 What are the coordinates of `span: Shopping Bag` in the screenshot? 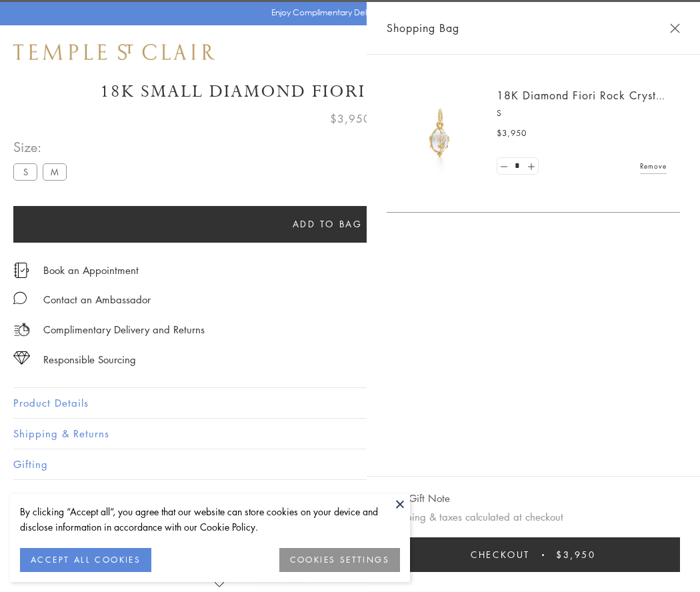 It's located at (423, 28).